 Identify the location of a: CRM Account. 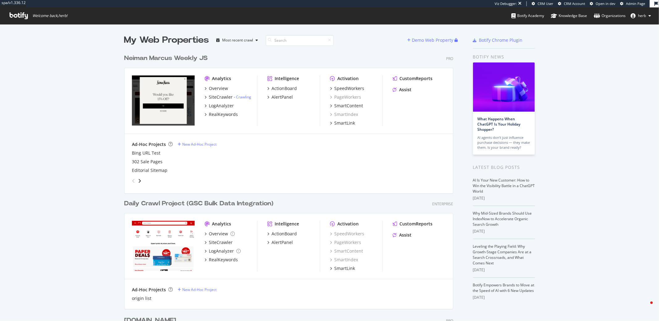
(572, 4).